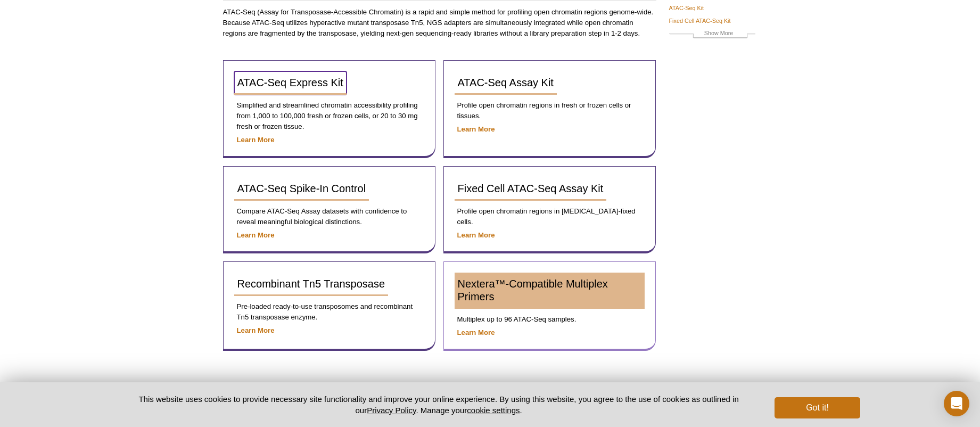 This screenshot has height=427, width=980. What do you see at coordinates (686, 8) in the screenshot?
I see `a: ATAC-Seq Kit` at bounding box center [686, 8].